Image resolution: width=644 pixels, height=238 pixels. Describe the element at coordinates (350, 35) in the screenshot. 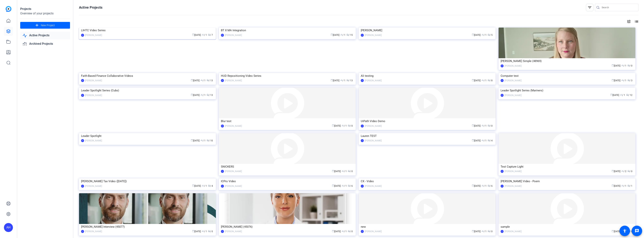

I see `span: / 15` at that location.